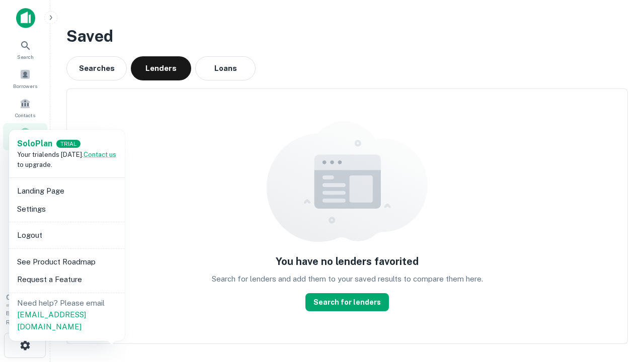 The height and width of the screenshot is (362, 644). What do you see at coordinates (67, 191) in the screenshot?
I see `li: Landing Page` at bounding box center [67, 191].